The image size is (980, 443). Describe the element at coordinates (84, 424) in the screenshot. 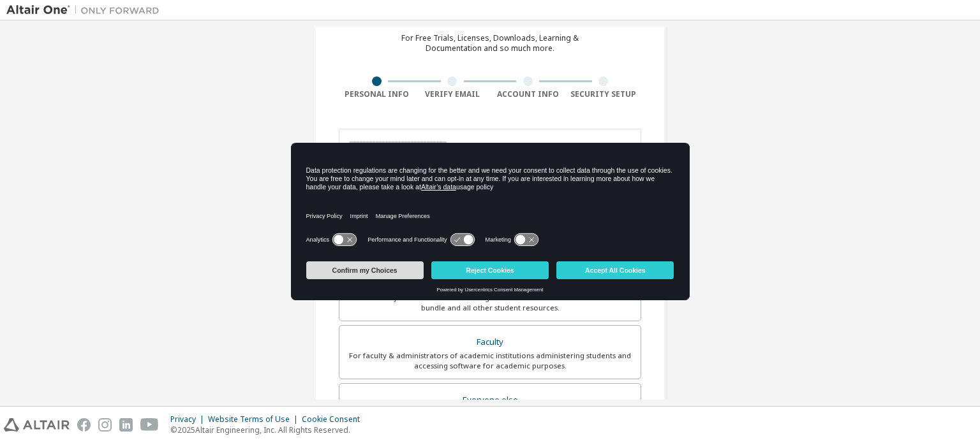

I see `img: facebook.svg` at that location.